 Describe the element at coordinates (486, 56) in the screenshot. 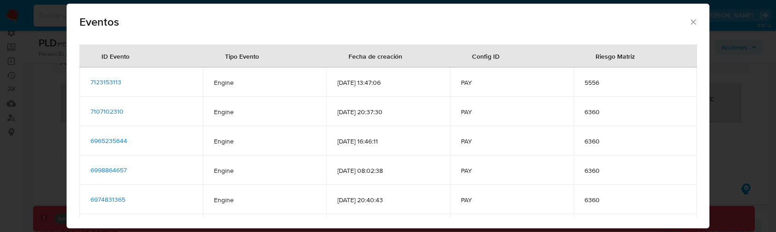

I see `div: Config ID` at that location.